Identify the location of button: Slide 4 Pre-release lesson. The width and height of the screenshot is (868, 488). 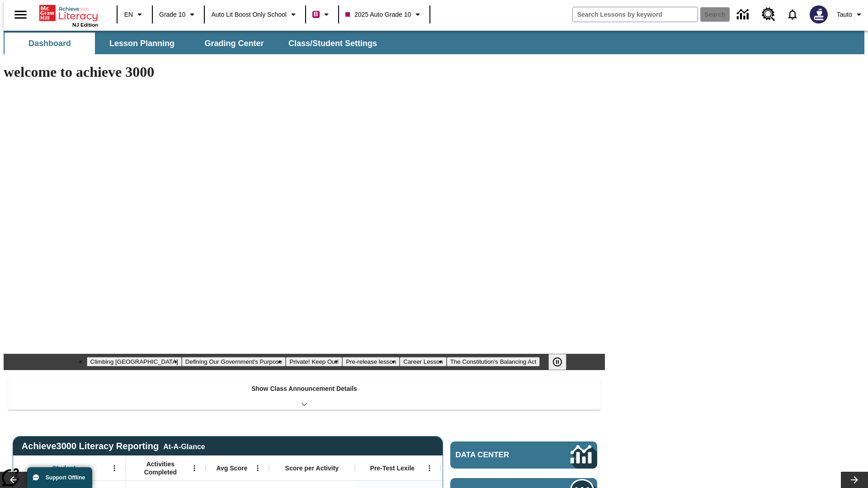
(371, 362).